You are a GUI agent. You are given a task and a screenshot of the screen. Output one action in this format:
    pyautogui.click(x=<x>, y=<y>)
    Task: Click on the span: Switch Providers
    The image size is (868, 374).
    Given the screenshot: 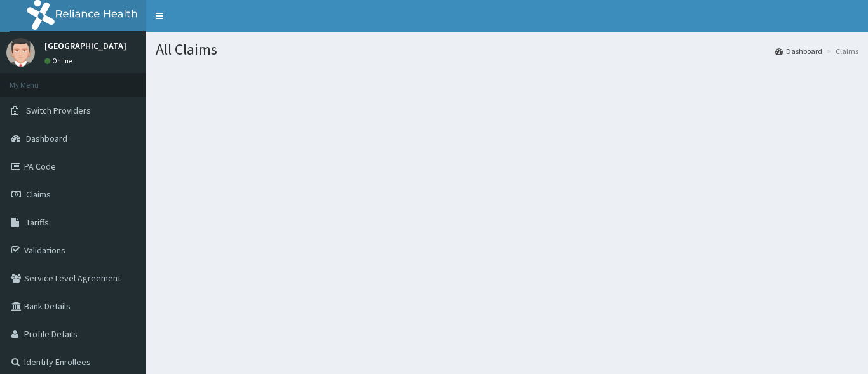 What is the action you would take?
    pyautogui.click(x=59, y=111)
    